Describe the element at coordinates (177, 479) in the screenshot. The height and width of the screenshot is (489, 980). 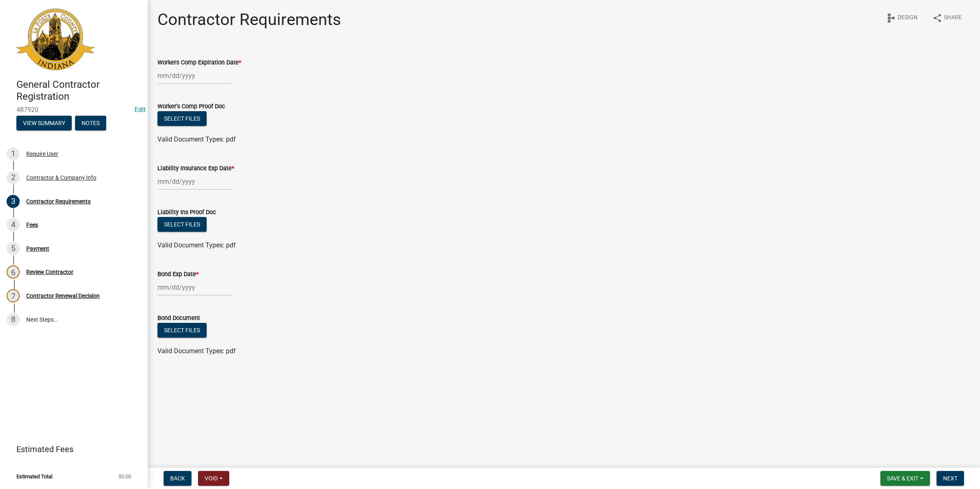
I see `span: Back` at that location.